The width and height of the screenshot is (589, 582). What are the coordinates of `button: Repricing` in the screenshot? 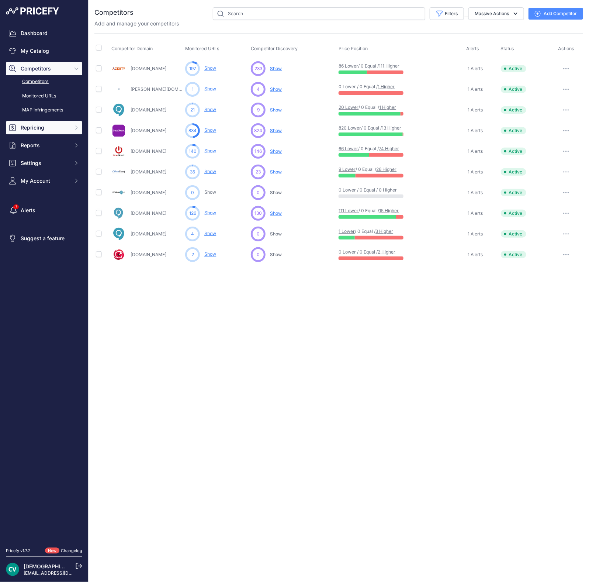 It's located at (44, 128).